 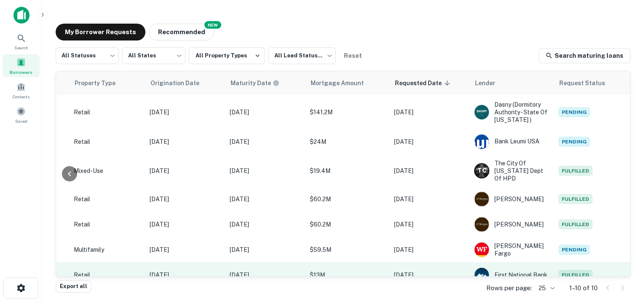 I want to click on div: NEW, so click(x=213, y=25).